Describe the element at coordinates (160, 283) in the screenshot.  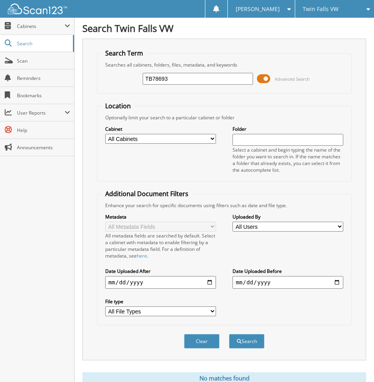
I see `input: start` at that location.